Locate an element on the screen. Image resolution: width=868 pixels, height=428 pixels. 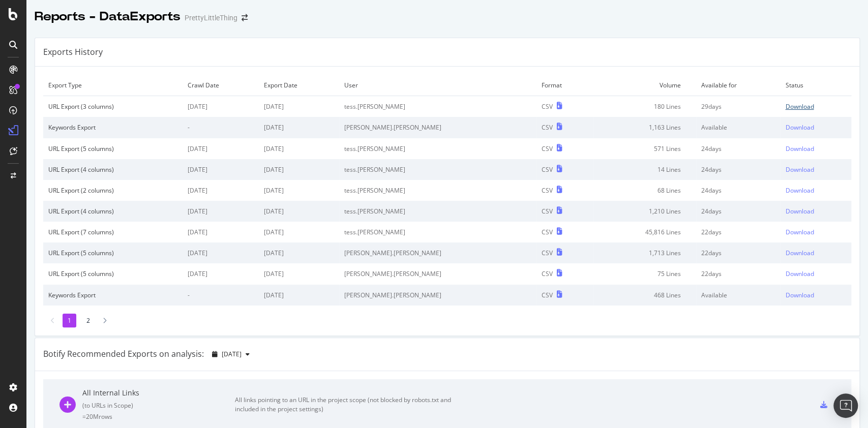
td: 45,816 Lines is located at coordinates (645, 232).